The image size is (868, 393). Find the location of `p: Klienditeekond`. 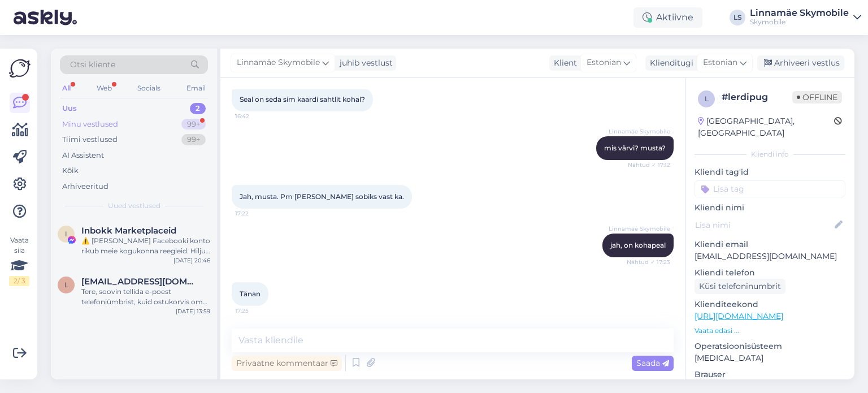

p: Klienditeekond is located at coordinates (770, 304).